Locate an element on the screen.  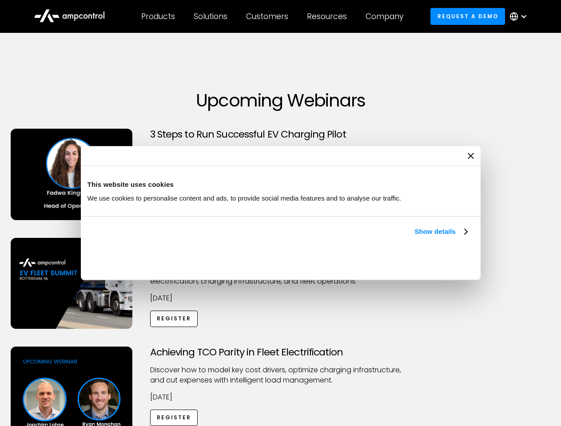
a: Show details is located at coordinates (440, 232).